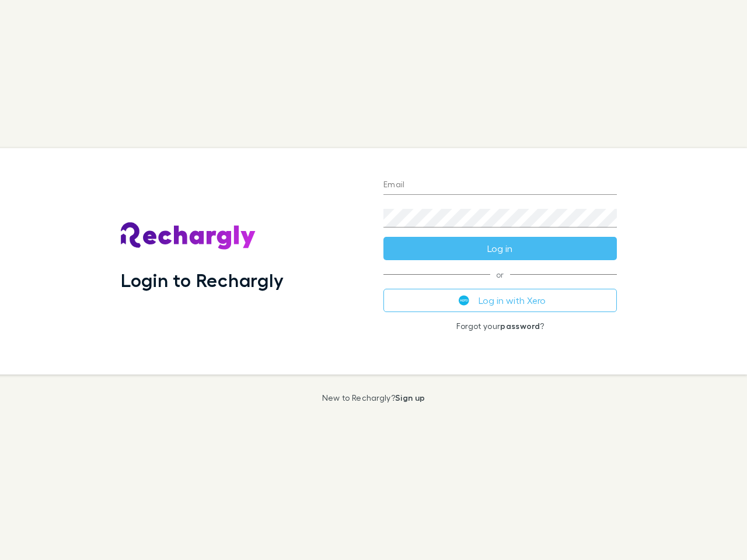 This screenshot has width=747, height=560. I want to click on button: Log in with Xero, so click(500, 300).